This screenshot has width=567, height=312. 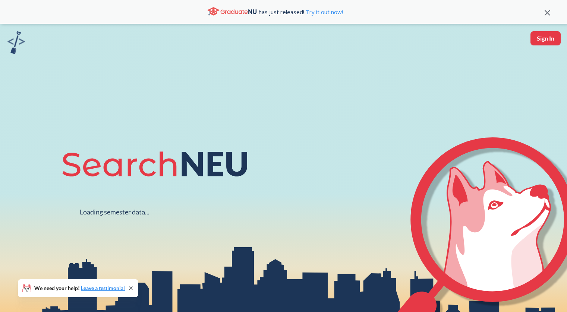 I want to click on button: Sign In, so click(x=545, y=38).